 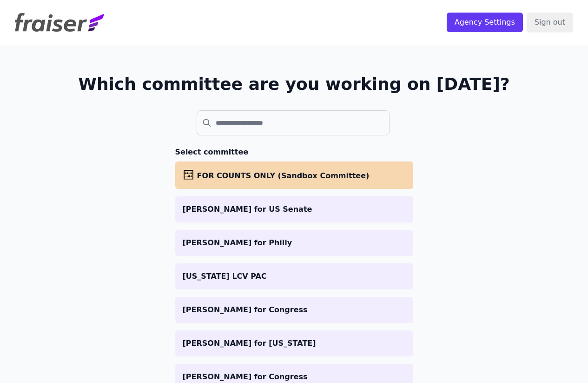 I want to click on input: Sign out, so click(x=550, y=22).